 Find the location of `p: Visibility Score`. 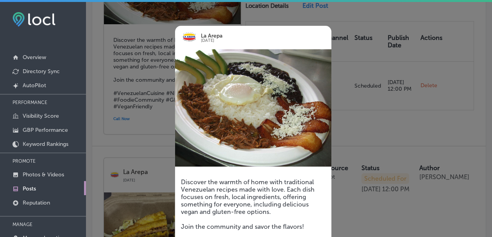

p: Visibility Score is located at coordinates (41, 116).